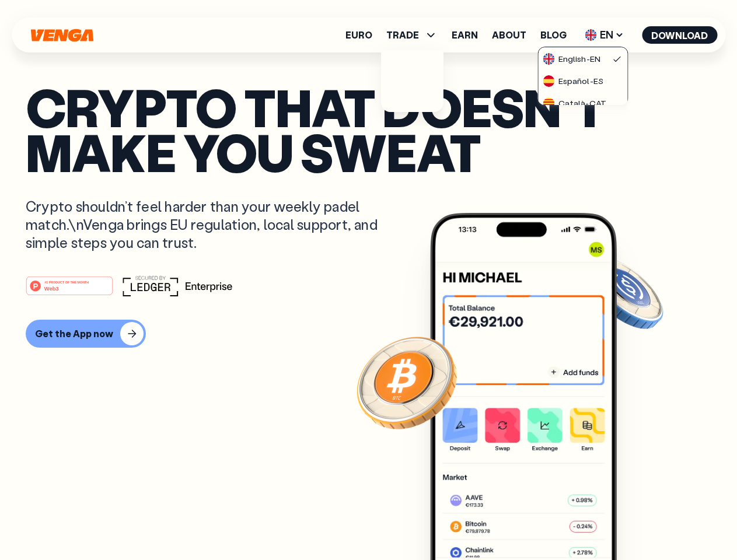 The image size is (737, 560). Describe the element at coordinates (465, 35) in the screenshot. I see `a: Earn` at that location.